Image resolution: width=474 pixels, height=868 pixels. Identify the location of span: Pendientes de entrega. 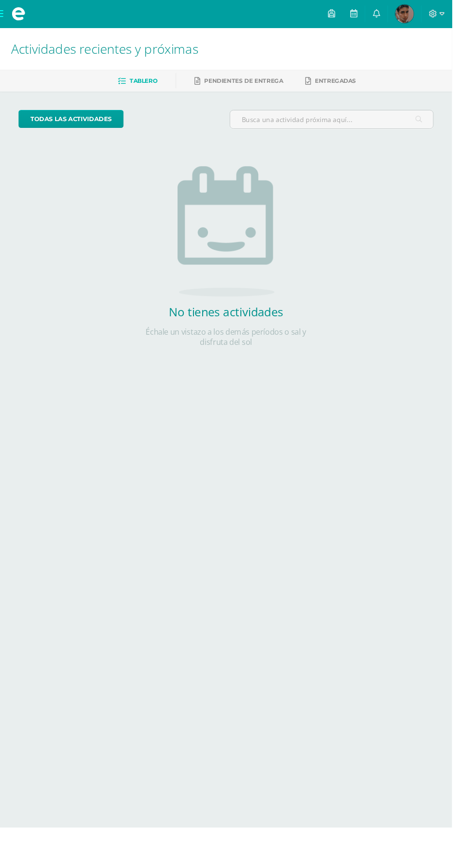
(255, 84).